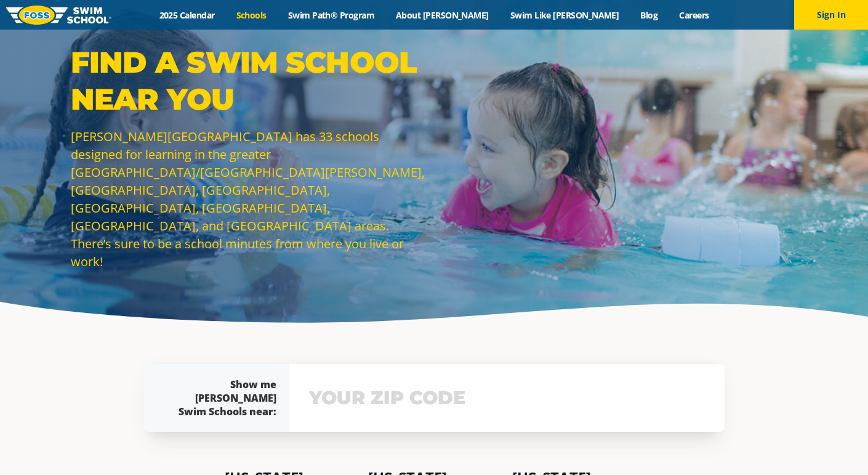 The width and height of the screenshot is (868, 475). What do you see at coordinates (694, 15) in the screenshot?
I see `a: Careers` at bounding box center [694, 15].